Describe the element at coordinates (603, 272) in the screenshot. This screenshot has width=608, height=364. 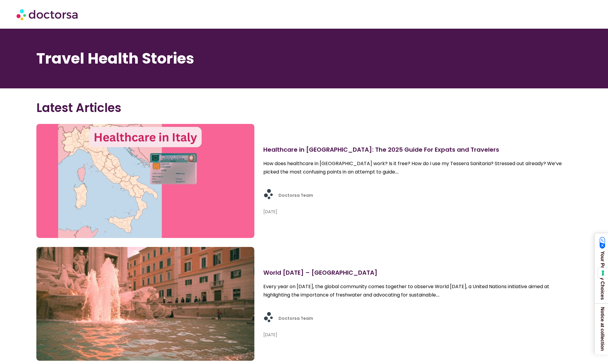
I see `button: Your consent preferences for tracking technologies` at that location.